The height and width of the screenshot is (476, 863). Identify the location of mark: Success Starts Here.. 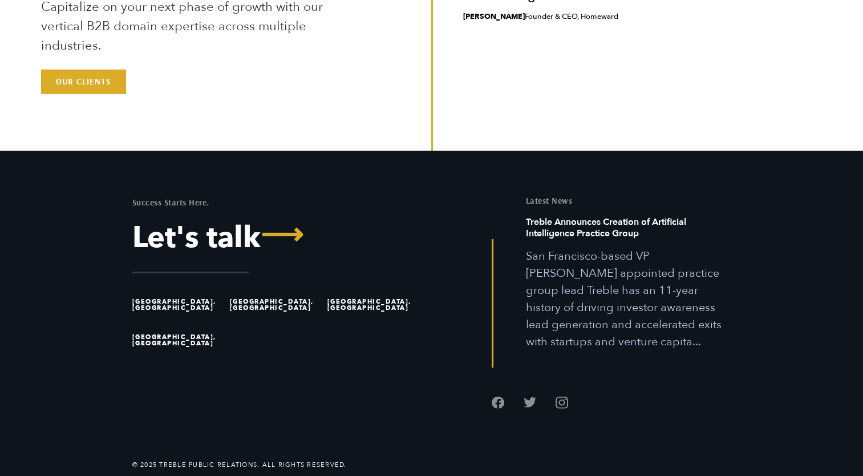
(170, 202).